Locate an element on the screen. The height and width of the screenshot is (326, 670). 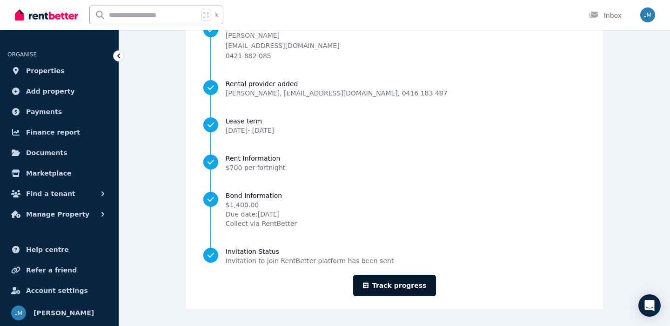
a: Help centre is located at coordinates (59, 249).